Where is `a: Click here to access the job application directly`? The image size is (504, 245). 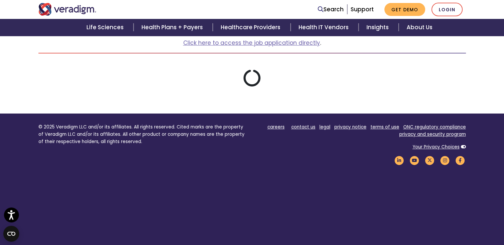 a: Click here to access the job application directly is located at coordinates (252, 43).